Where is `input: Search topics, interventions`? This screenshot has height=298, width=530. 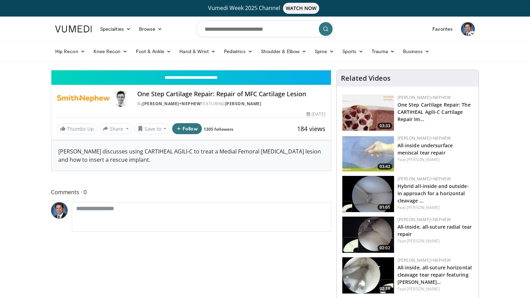 input: Search topics, interventions is located at coordinates (265, 29).